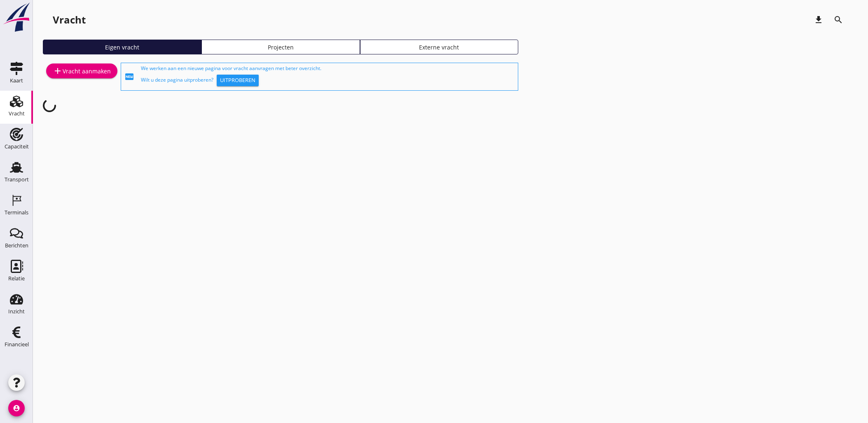 Image resolution: width=868 pixels, height=423 pixels. What do you see at coordinates (327, 77) in the screenshot?
I see `div: We werken aan een nieuwe pagina voor vracht aanvragen met beter overzicht. Wilt u deze pagina uit...` at bounding box center [327, 77].